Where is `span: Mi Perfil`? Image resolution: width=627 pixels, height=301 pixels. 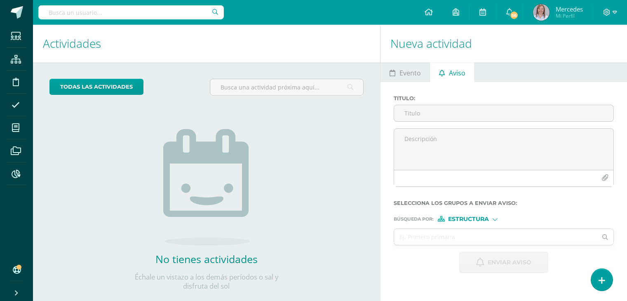 span: Mi Perfil is located at coordinates (569, 16).